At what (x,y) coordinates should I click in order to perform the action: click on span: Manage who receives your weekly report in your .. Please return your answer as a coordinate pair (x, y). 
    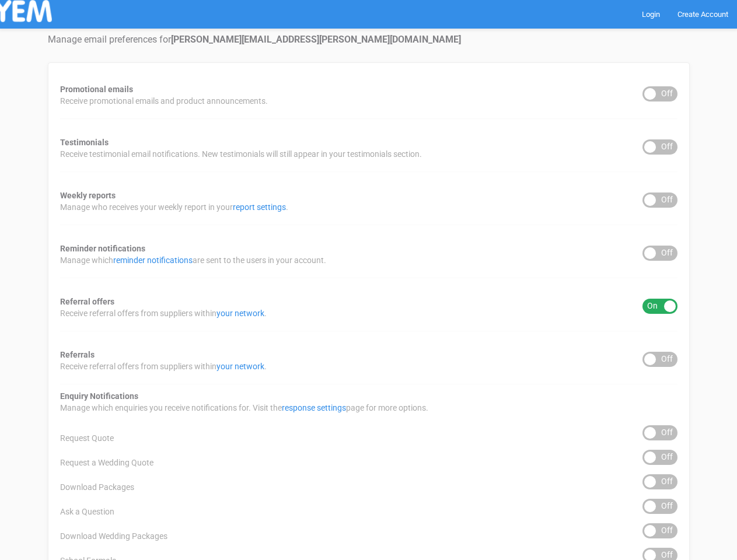
    Looking at the image, I should click on (174, 207).